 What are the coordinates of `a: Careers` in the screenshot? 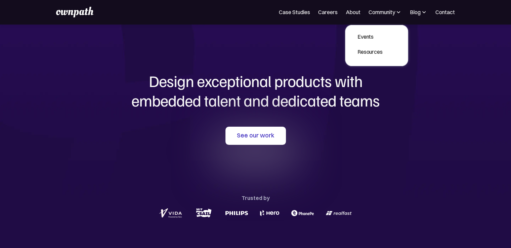 It's located at (328, 12).